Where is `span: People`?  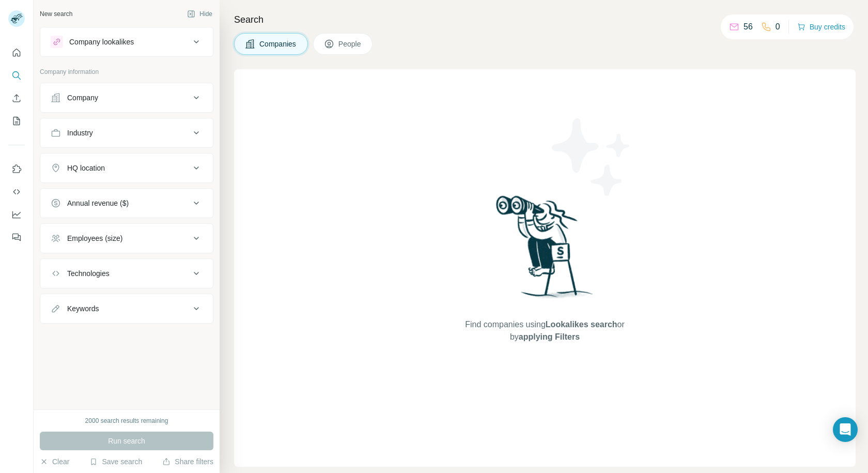
span: People is located at coordinates (351, 44).